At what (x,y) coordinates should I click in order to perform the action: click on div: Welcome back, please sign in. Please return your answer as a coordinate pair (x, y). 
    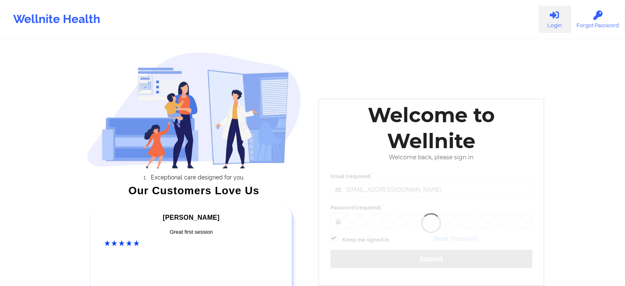
    Looking at the image, I should click on (432, 157).